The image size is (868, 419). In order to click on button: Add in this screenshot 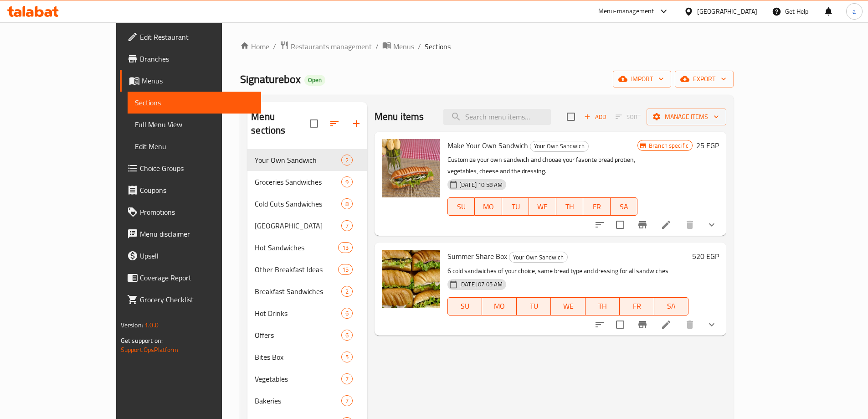, I will do `click(595, 117)`.